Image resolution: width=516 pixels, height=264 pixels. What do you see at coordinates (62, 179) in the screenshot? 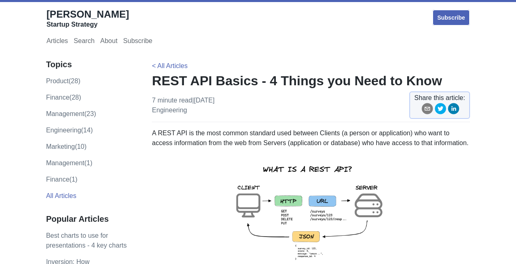
I see `a: Finance(1)` at bounding box center [62, 179].